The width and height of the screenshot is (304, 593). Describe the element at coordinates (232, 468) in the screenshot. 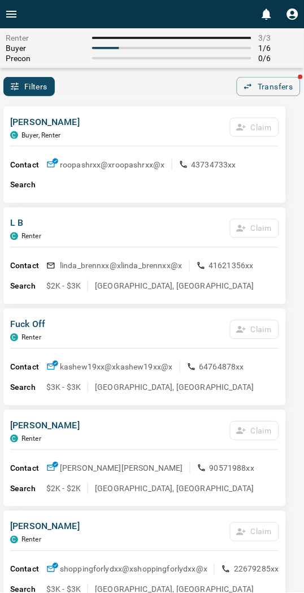

I see `p: 90571988xx` at that location.